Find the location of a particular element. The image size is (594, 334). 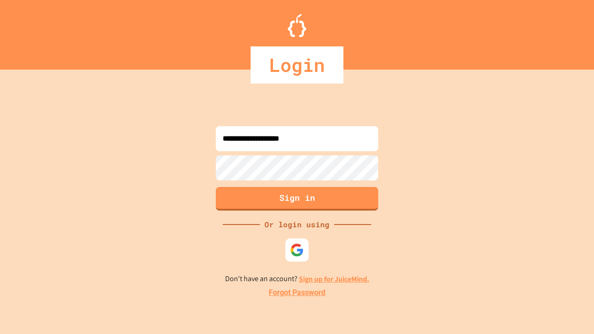

a: Forgot Password is located at coordinates (297, 293).